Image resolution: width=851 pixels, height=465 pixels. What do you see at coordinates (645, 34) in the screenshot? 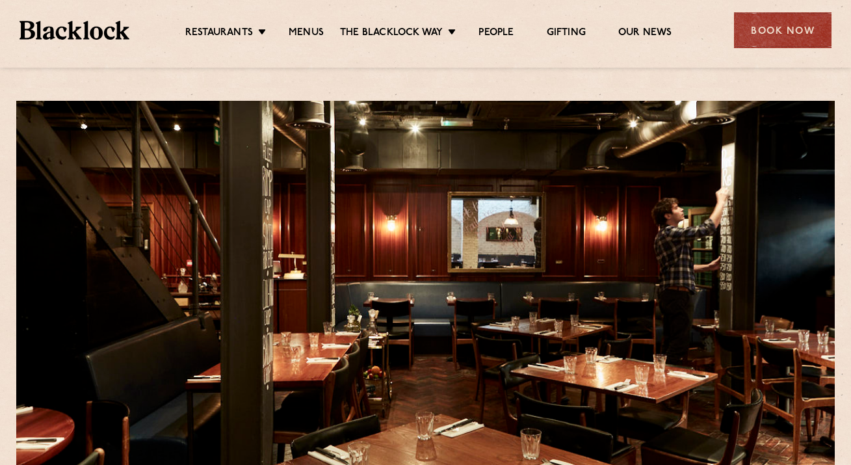
I see `a: Our News` at bounding box center [645, 34].